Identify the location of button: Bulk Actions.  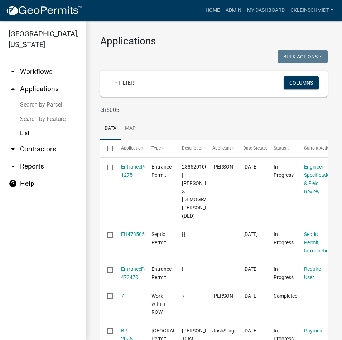
(303, 57).